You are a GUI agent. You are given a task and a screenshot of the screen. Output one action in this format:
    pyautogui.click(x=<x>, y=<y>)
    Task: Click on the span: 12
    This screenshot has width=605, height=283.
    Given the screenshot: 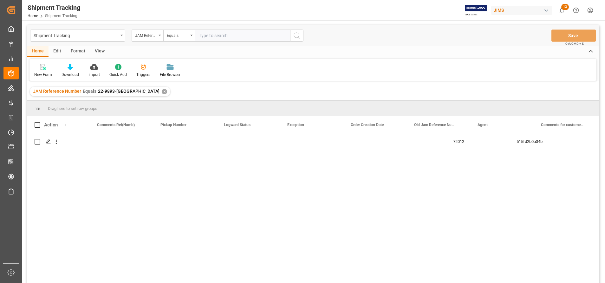 What is the action you would take?
    pyautogui.click(x=565, y=7)
    